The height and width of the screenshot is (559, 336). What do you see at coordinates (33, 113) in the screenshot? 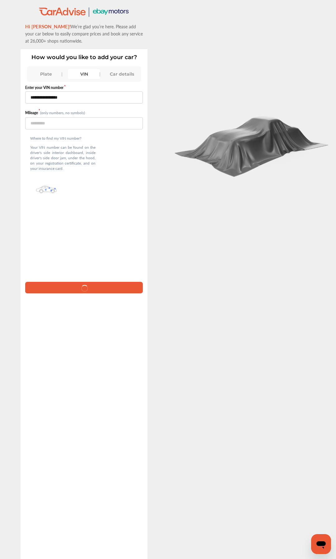
I see `label: Mileage` at bounding box center [33, 113].